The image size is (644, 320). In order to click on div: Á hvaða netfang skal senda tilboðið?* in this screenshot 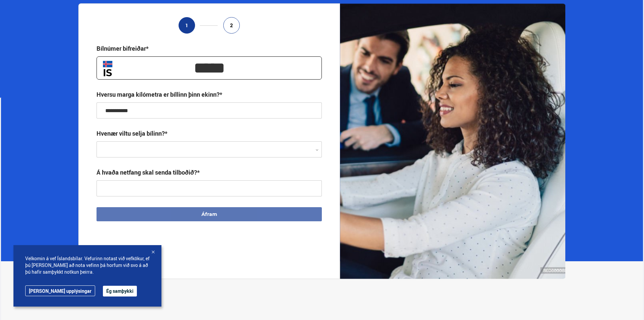, I will do `click(148, 172)`.